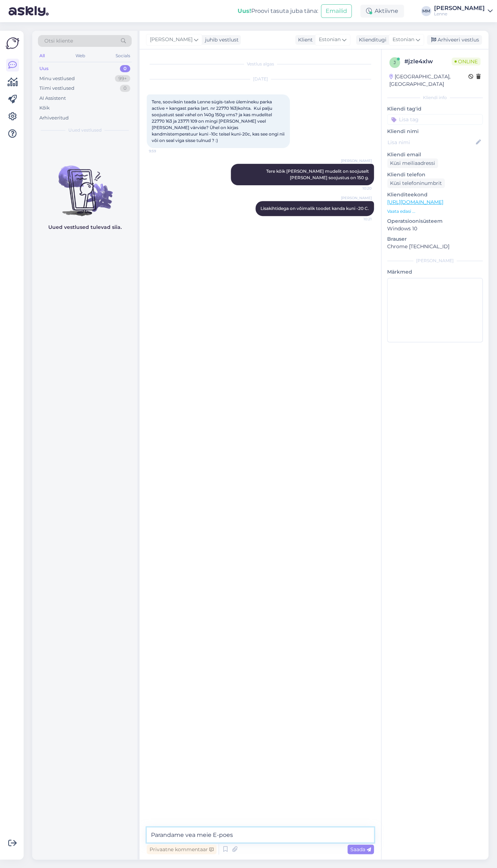  I want to click on p: Vaata edasi ..., so click(435, 212).